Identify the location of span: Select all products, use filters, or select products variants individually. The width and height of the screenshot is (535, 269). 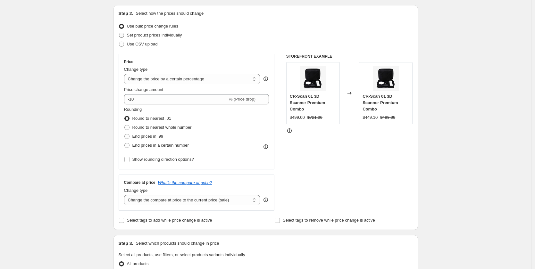
(182, 255).